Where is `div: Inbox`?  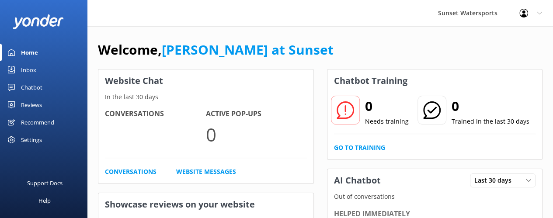 div: Inbox is located at coordinates (28, 70).